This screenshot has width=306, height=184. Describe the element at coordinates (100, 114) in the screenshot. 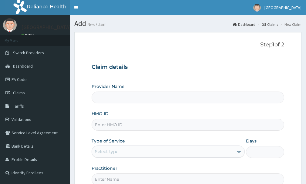

I see `label: HMO ID` at that location.